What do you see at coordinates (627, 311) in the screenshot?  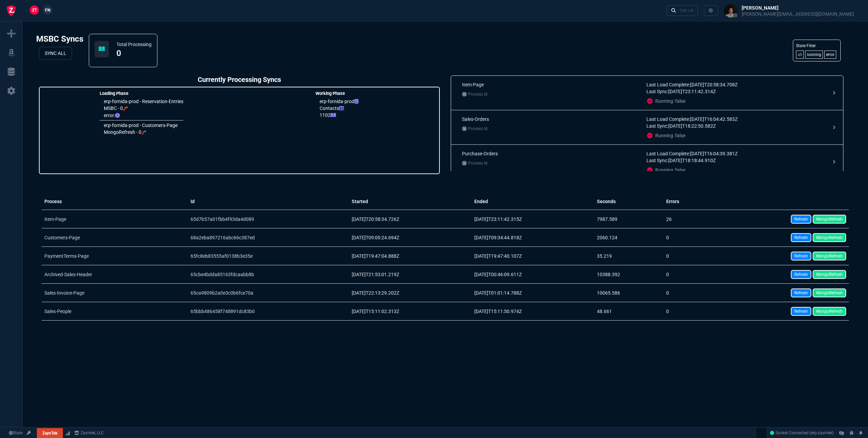 I see `td: 48.661` at bounding box center [627, 311].